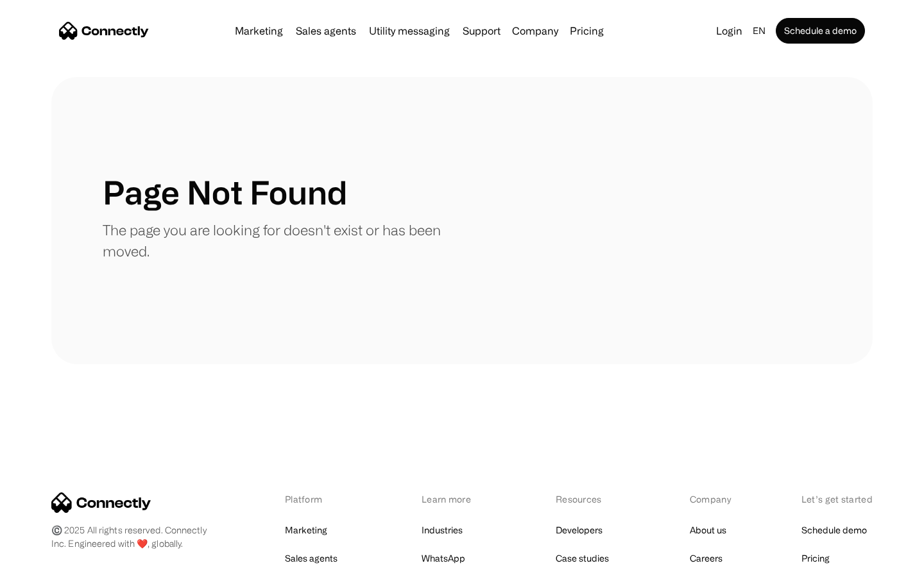 The width and height of the screenshot is (924, 577). What do you see at coordinates (706, 559) in the screenshot?
I see `a: Careers` at bounding box center [706, 559].